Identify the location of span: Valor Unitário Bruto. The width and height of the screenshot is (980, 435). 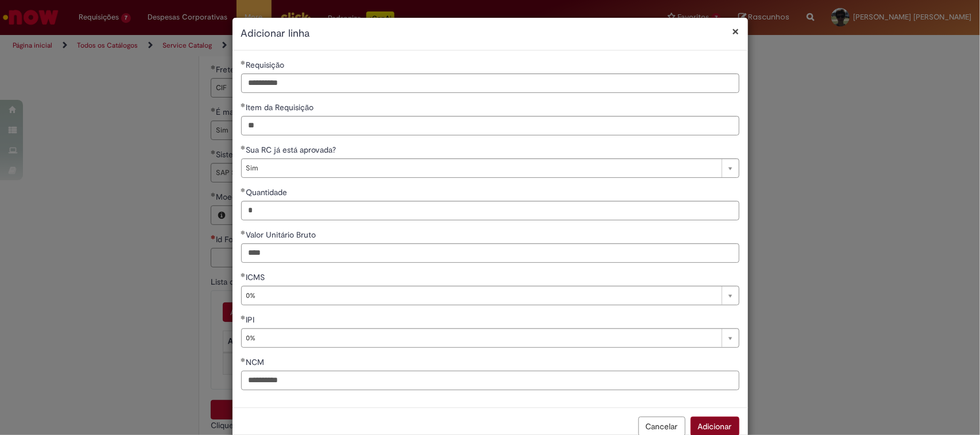
(283, 235).